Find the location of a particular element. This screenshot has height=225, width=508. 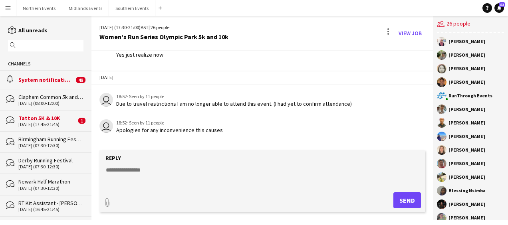

div: Apologies for any inconvenience this causes is located at coordinates (169, 130).